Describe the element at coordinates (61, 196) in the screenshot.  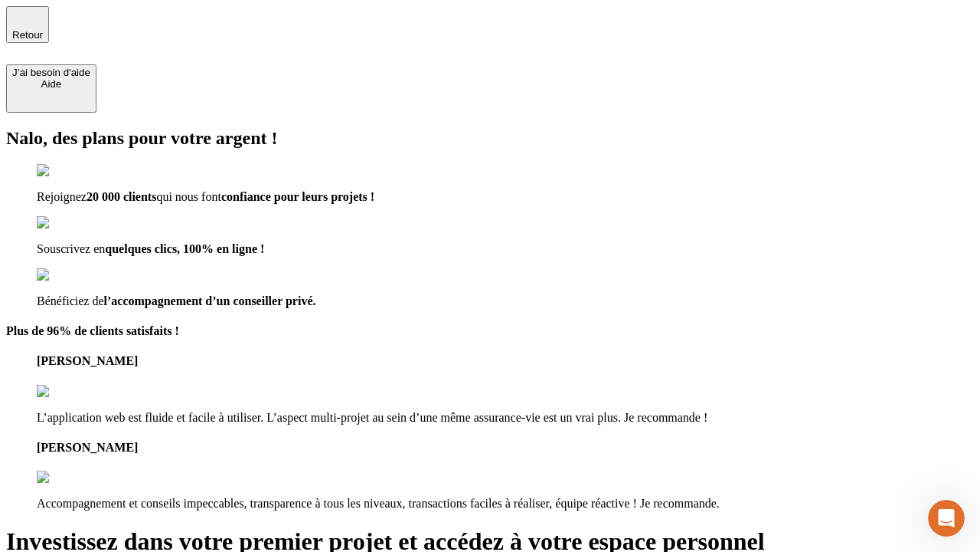
I see `span: Rejoignez` at that location.